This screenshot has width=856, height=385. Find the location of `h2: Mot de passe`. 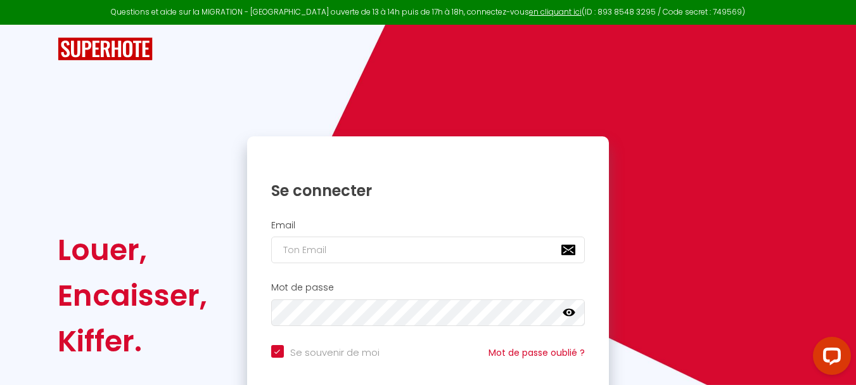

h2: Mot de passe is located at coordinates (428, 287).